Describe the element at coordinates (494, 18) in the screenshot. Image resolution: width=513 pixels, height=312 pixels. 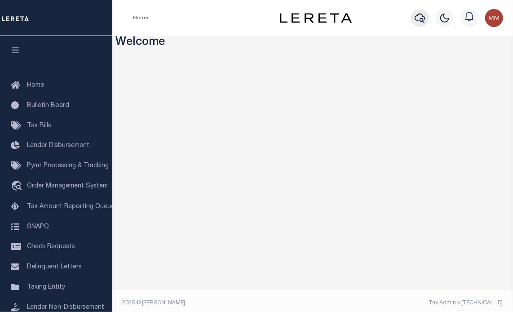
I see `img: svg+xml;base64,PHN2ZyB4bWxucz0iaHR0cDovL3d3dy53My5vcmcvMjAwMC9zdmciIHBvaW50ZXItZXZlbnRzPSJub25lIi...` at that location.